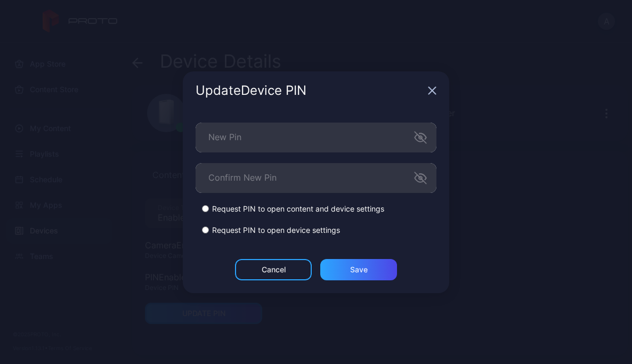 This screenshot has width=632, height=364. Describe the element at coordinates (359, 269) in the screenshot. I see `div: Save` at that location.